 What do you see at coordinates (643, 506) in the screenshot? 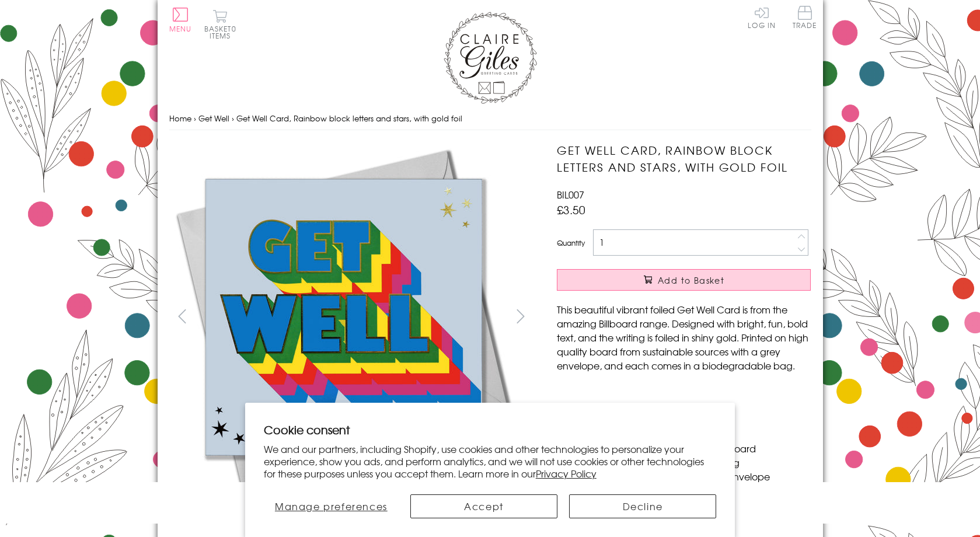
I see `button: Decline` at bounding box center [643, 506].